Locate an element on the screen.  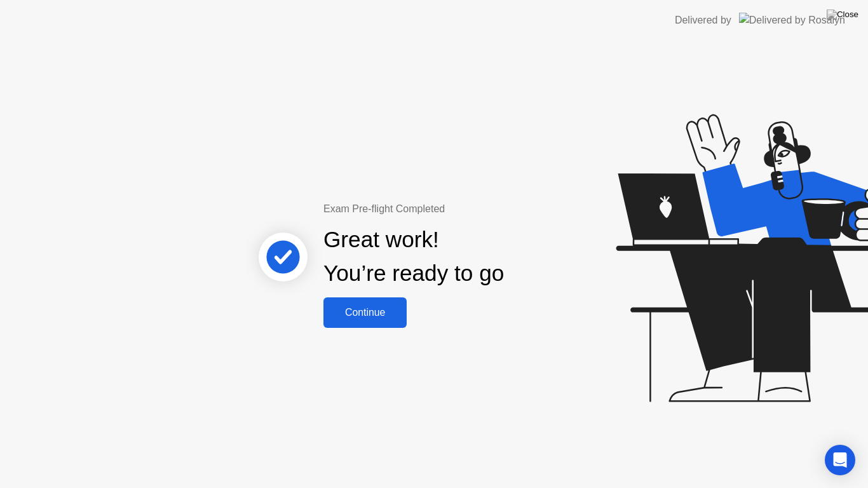
div: Delivered by is located at coordinates (703, 21).